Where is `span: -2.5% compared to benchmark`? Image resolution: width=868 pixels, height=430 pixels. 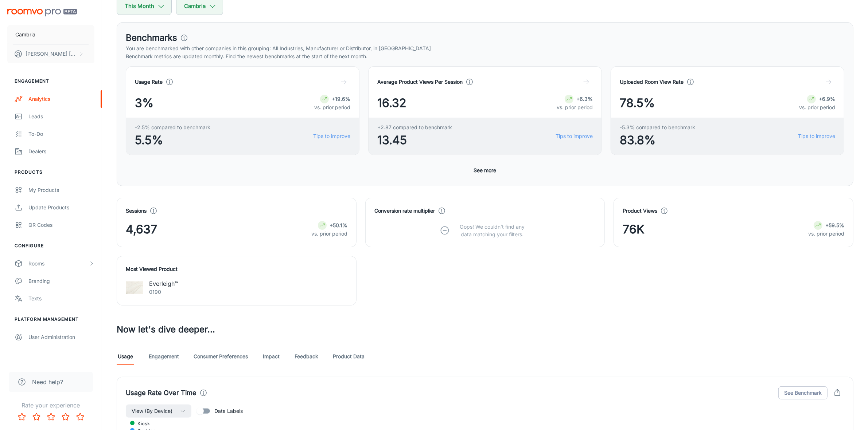
span: -2.5% compared to benchmark is located at coordinates (173, 128).